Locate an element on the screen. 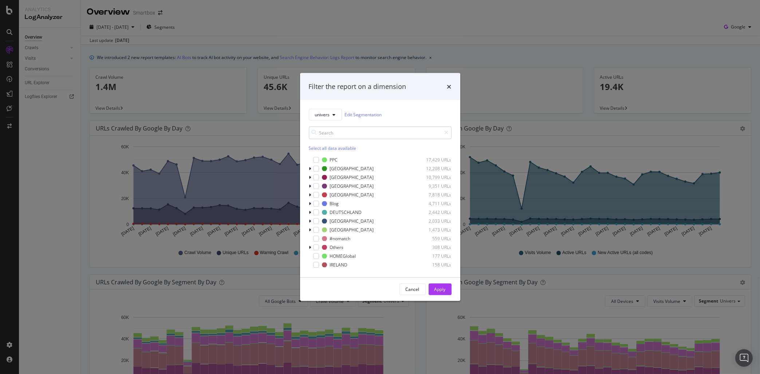  div: 2,442 URLs is located at coordinates (434, 212).